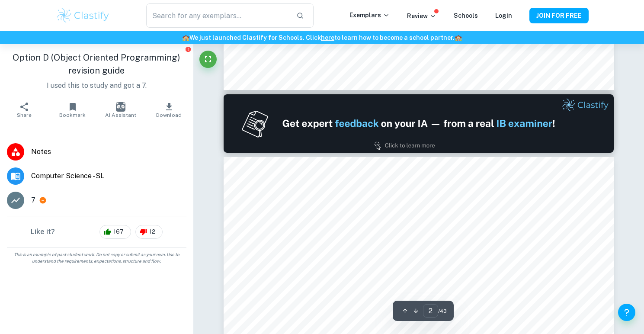 This screenshot has height=334, width=644. Describe the element at coordinates (466, 15) in the screenshot. I see `a: Schools` at that location.